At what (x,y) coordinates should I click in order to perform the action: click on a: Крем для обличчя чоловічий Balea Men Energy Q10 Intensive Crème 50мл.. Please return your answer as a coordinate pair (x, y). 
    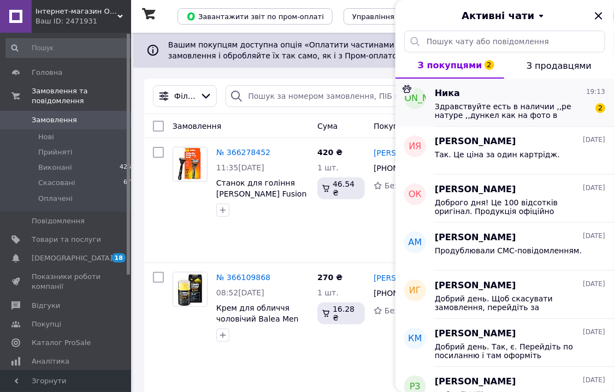
    Looking at the image, I should click on (257, 325).